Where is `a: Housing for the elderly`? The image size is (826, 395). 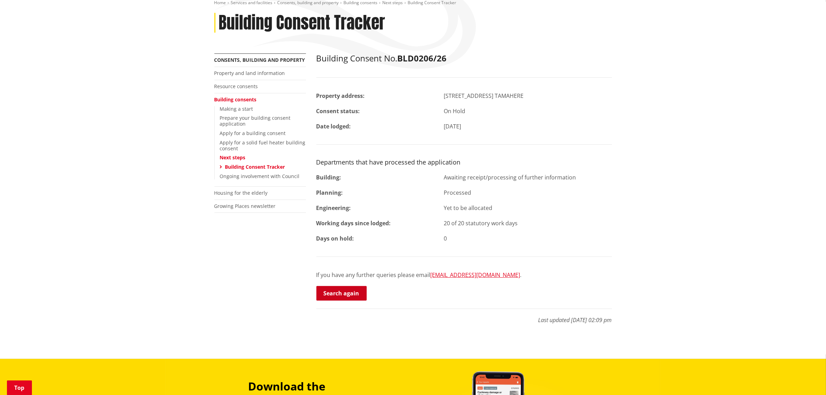
a: Housing for the elderly is located at coordinates (241, 193).